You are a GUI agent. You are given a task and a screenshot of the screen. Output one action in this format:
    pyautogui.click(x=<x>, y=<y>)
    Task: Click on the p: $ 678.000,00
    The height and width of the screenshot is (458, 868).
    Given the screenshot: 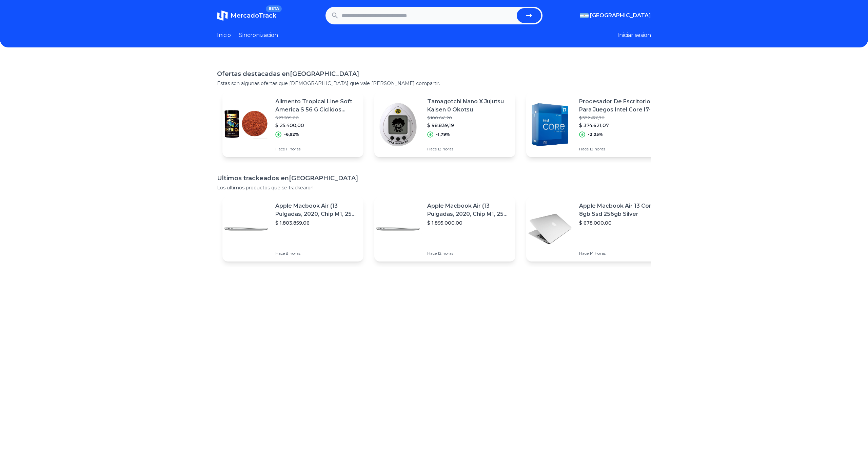 What is the action you would take?
    pyautogui.click(x=620, y=223)
    